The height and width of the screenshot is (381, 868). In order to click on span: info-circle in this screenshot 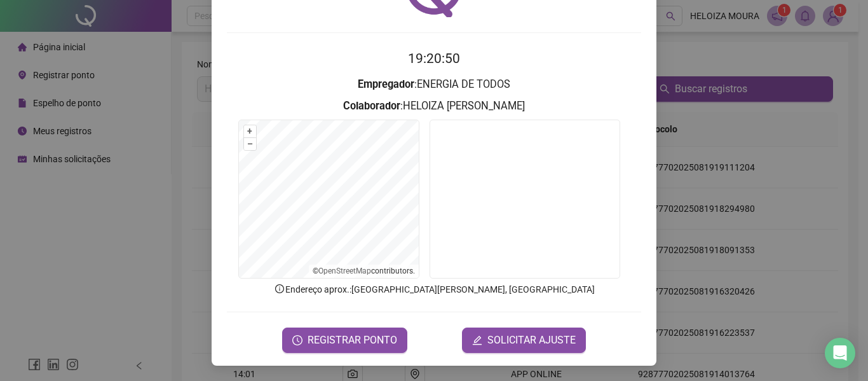, I will do `click(280, 289)`.